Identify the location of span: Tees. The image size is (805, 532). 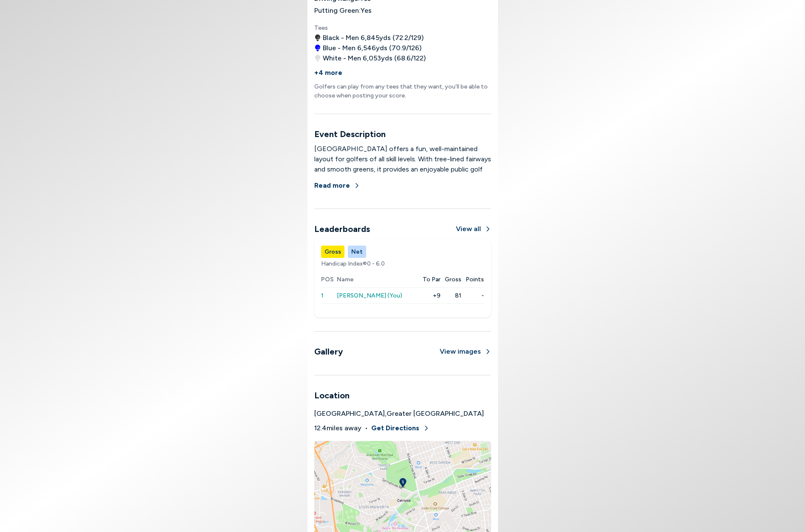
(321, 28).